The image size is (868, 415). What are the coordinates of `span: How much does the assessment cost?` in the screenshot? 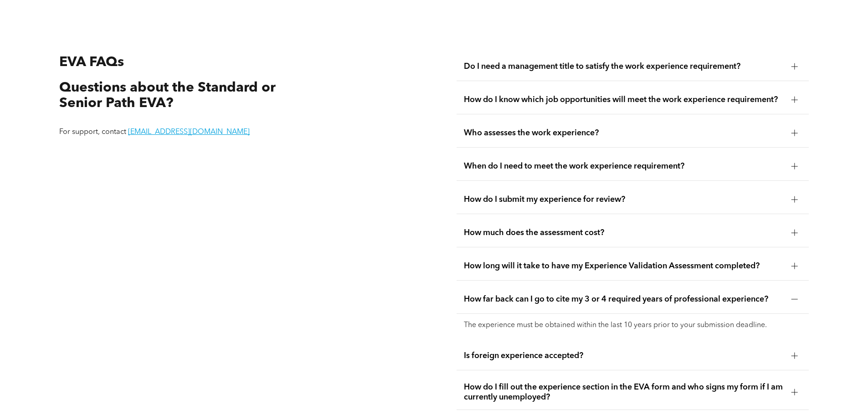 It's located at (624, 233).